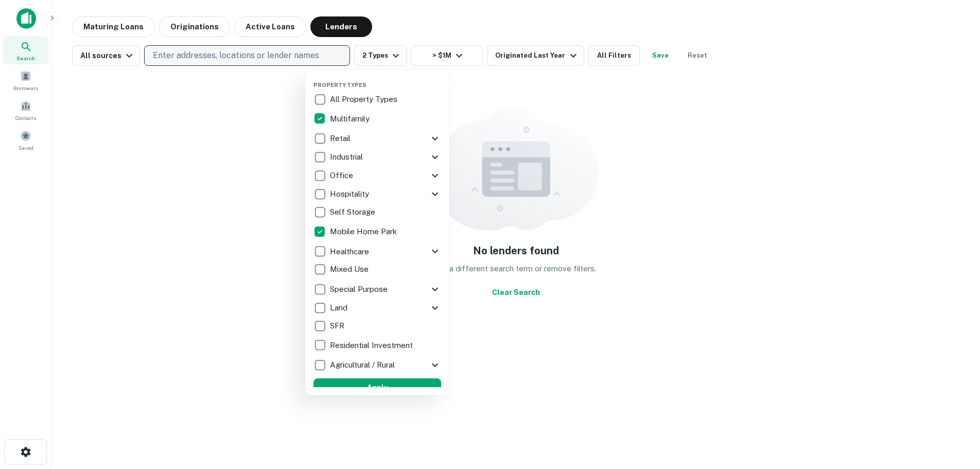  What do you see at coordinates (365, 232) in the screenshot?
I see `p: Mobile Home Park` at bounding box center [365, 232].